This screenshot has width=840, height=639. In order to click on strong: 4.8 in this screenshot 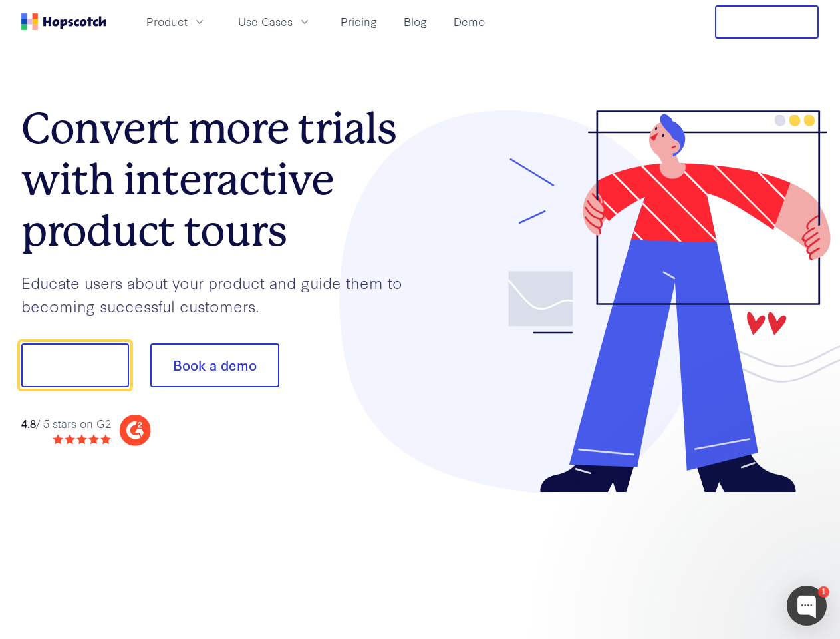, I will do `click(28, 422)`.